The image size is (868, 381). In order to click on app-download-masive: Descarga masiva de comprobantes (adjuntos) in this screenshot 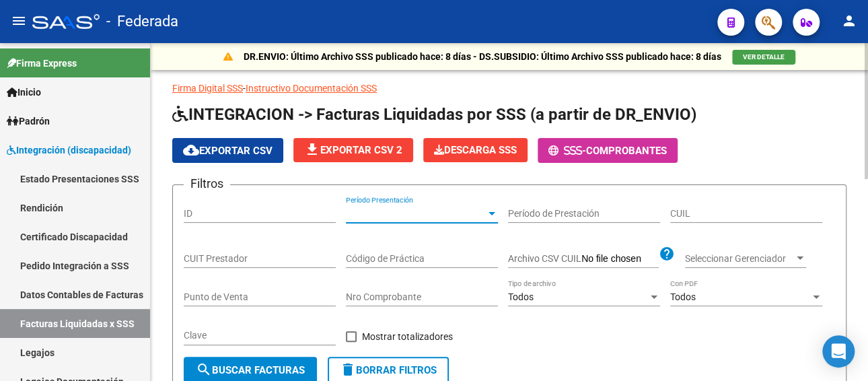, I will do `click(475, 150)`.